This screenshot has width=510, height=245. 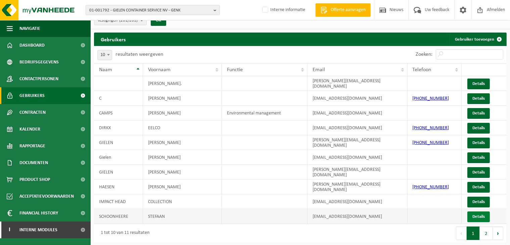 What do you see at coordinates (235, 70) in the screenshot?
I see `span: Functie` at bounding box center [235, 70].